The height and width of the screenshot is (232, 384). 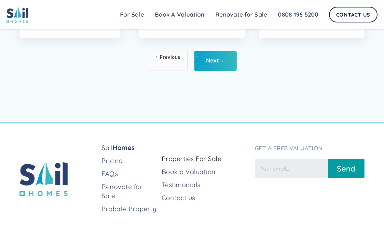 I want to click on input: Your email..., so click(x=292, y=169).